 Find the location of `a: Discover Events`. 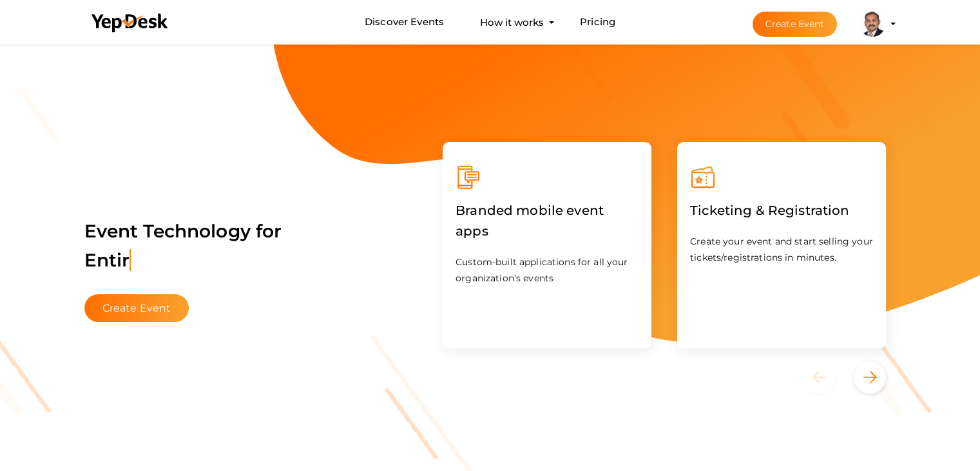

a: Discover Events is located at coordinates (404, 22).